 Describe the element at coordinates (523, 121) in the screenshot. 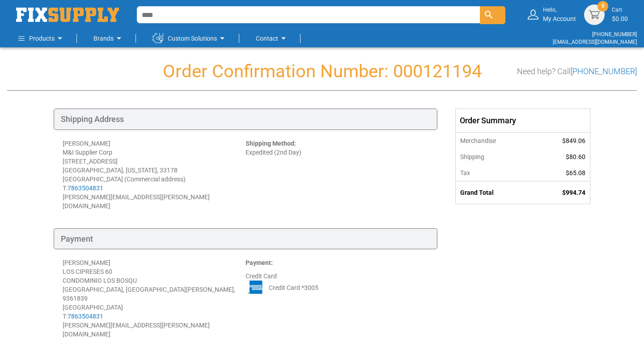

I see `div: Order Summary` at that location.